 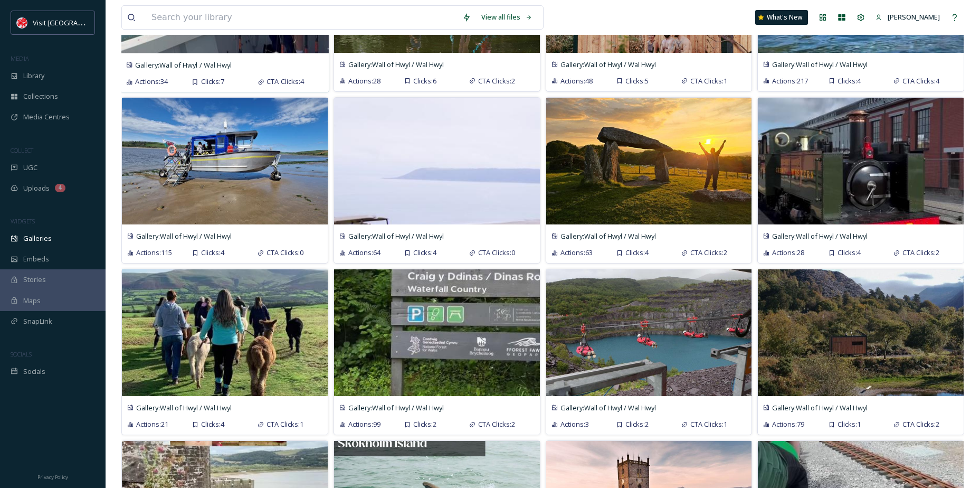 What do you see at coordinates (861, 332) in the screenshot?
I see `img: dcb1169e-9151-4504-81c2-832e959a9104.jpg` at bounding box center [861, 332].